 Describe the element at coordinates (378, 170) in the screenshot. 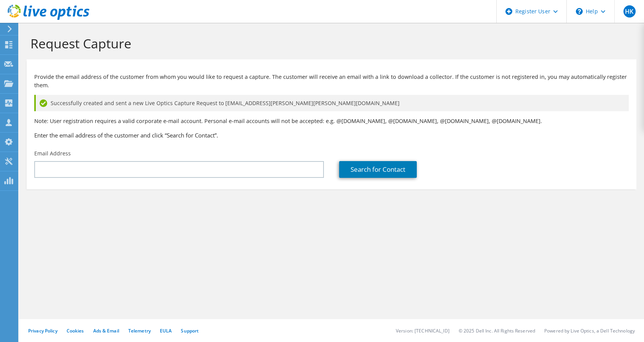

I see `a: Search for Contact` at that location.